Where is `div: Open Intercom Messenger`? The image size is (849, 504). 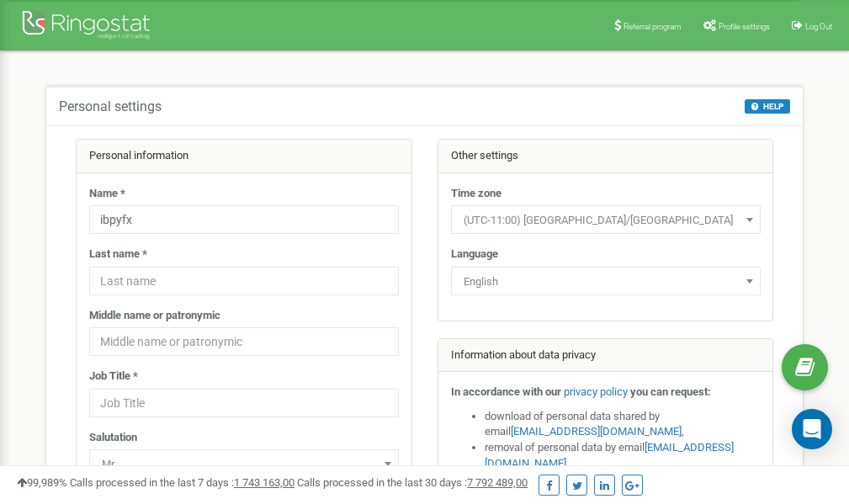 div: Open Intercom Messenger is located at coordinates (812, 429).